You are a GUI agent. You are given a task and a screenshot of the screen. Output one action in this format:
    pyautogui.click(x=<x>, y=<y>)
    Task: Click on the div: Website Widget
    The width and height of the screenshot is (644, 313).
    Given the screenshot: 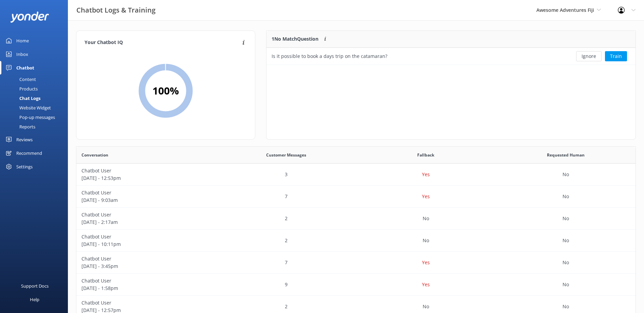 What is the action you would take?
    pyautogui.click(x=27, y=108)
    